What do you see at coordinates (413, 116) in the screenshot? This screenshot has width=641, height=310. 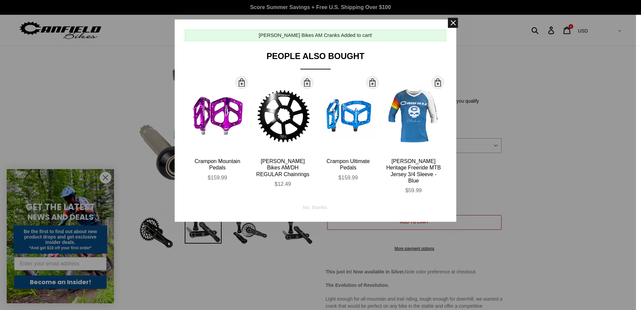 I see `img: Canfield-Hertiage-Jersey-Blue-Front_large.jpg` at bounding box center [413, 116].